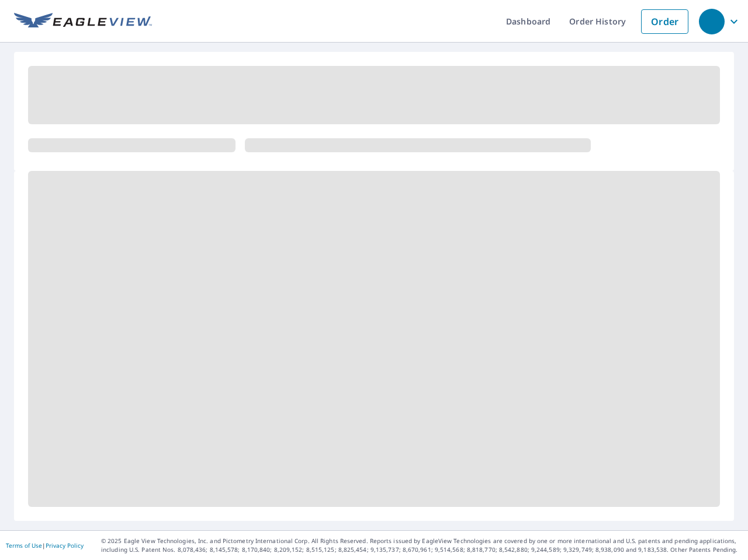 Image resolution: width=748 pixels, height=560 pixels. What do you see at coordinates (421, 546) in the screenshot?
I see `p: © 2025 Eagle View Technologies, Inc. and Pictometry International Corp. All Rights Reserved. Repo...` at bounding box center [421, 546].